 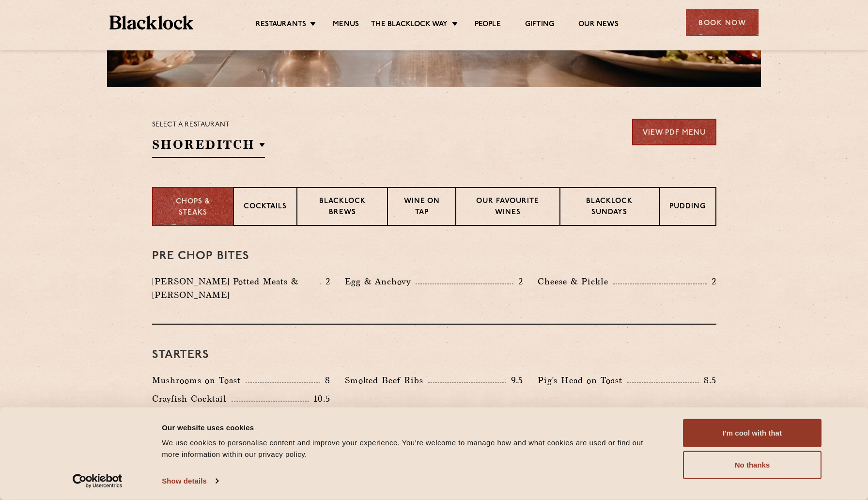 I want to click on p: Cocktails, so click(x=265, y=207).